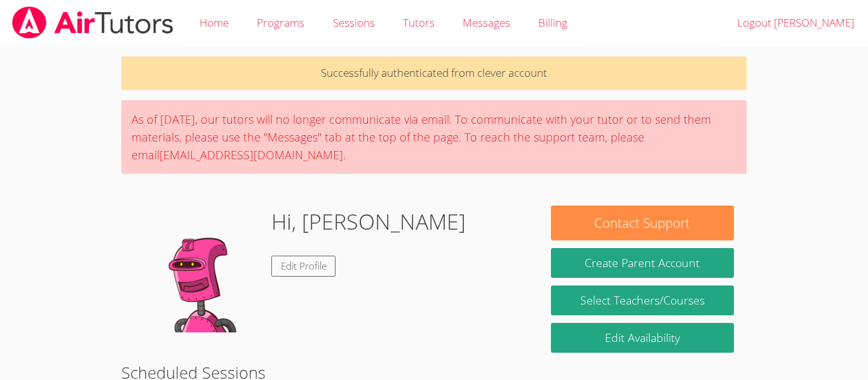  I want to click on p: Successfully authenticated from clever account, so click(434, 73).